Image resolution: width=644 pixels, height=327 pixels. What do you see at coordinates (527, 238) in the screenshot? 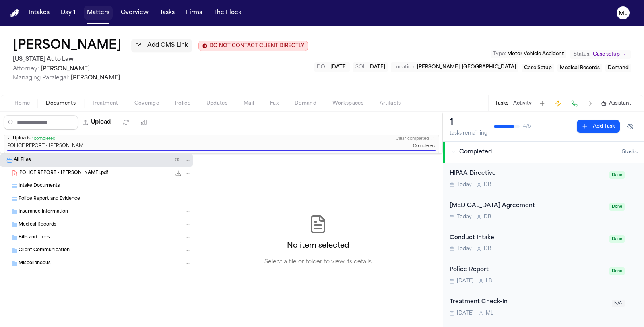
I see `div: Conduct Intake` at bounding box center [527, 238].